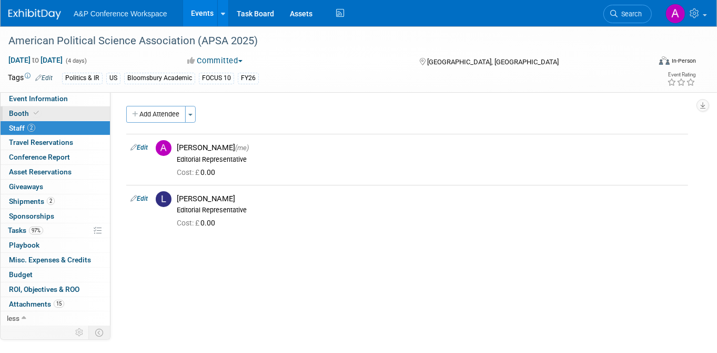 This screenshot has width=717, height=353. Describe the element at coordinates (38, 98) in the screenshot. I see `span: Event Information` at that location.